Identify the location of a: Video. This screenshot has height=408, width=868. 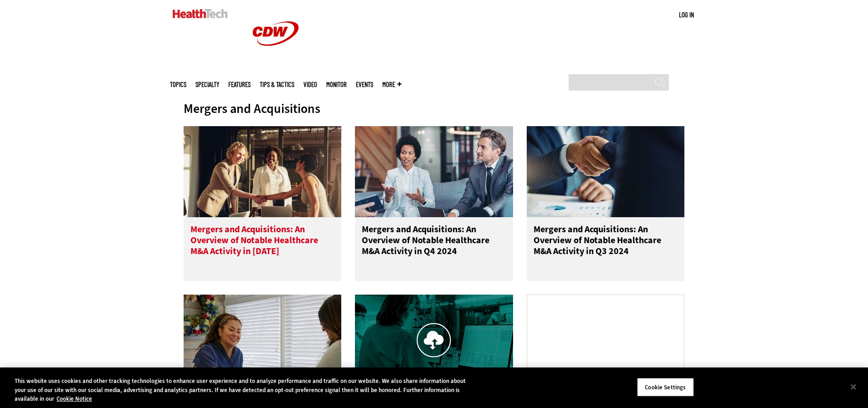
(310, 84).